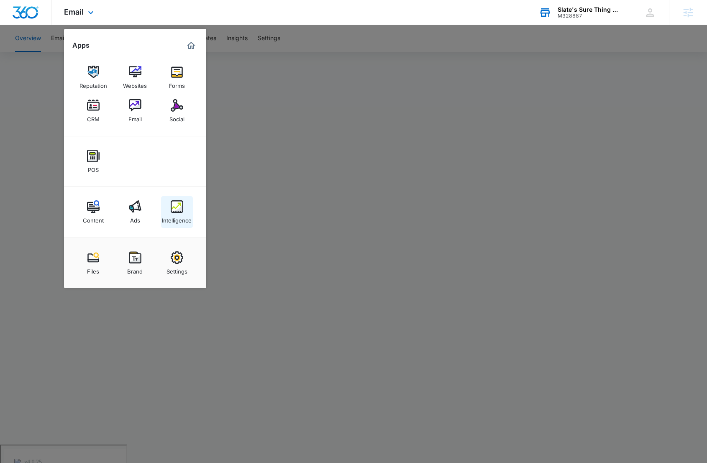  I want to click on div: POS, so click(93, 168).